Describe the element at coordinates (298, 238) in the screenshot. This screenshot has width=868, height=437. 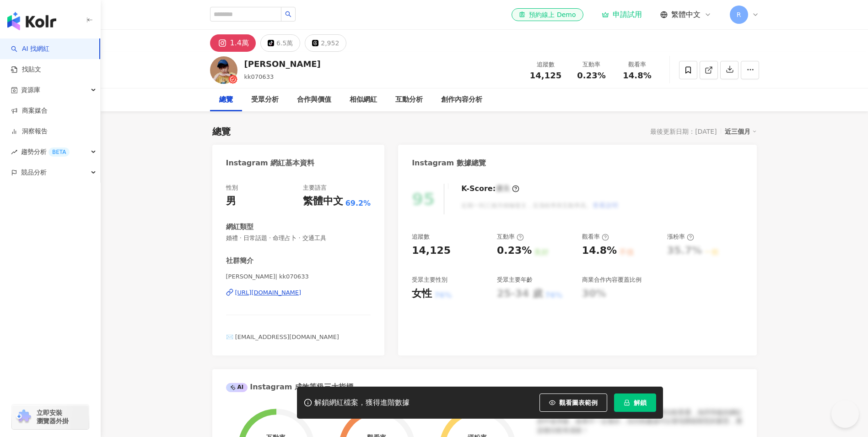
I see `span: 婚禮 · 日常話題 · 命理占卜 · 交通工具` at that location.